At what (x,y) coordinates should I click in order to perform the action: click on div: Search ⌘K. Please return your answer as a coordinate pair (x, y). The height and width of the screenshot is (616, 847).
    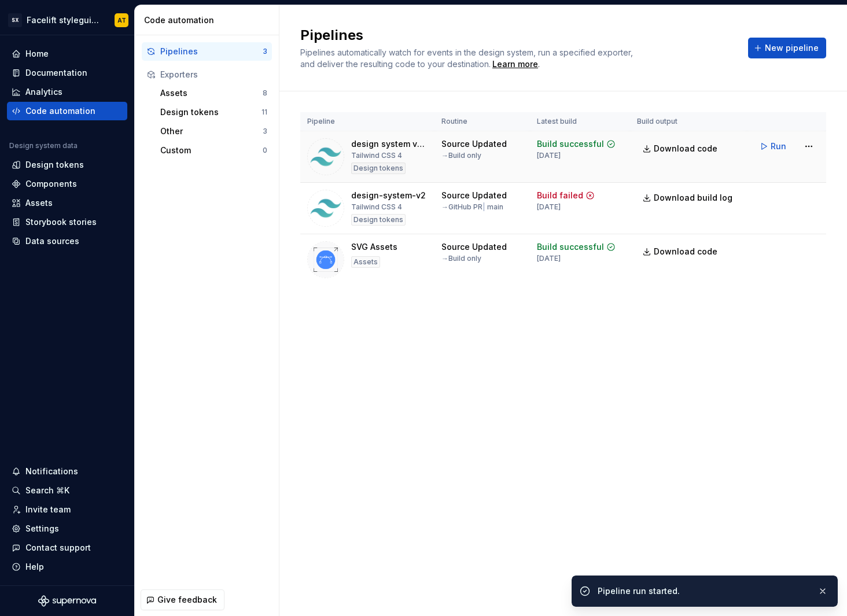
    Looking at the image, I should click on (47, 490).